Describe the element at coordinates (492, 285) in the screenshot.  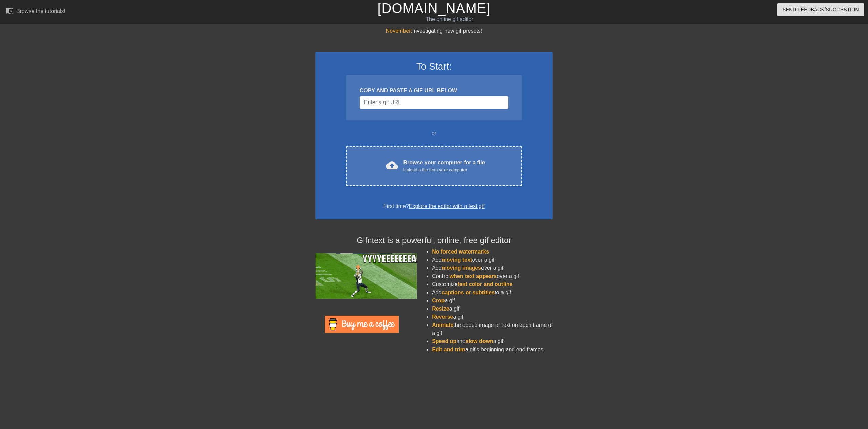
I see `li: Customize` at that location.